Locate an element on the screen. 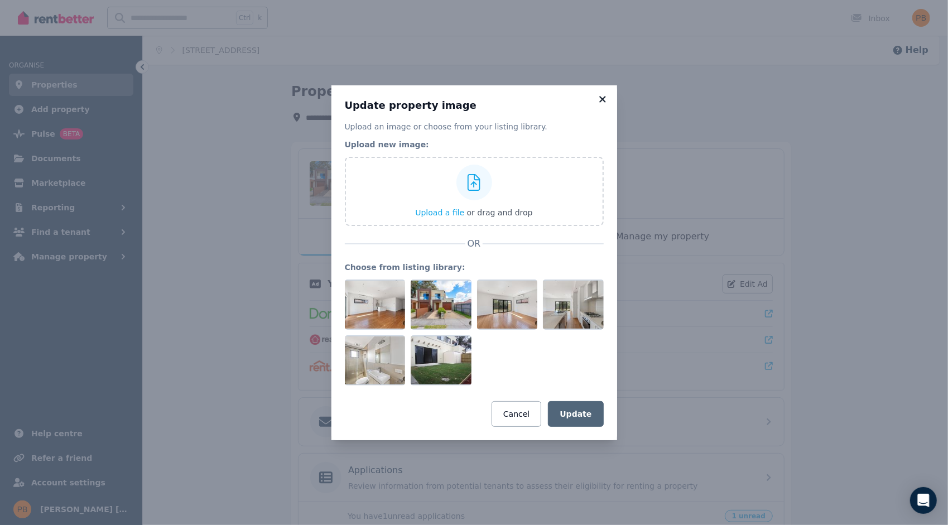  legend: Upload new image: is located at coordinates (475, 145).